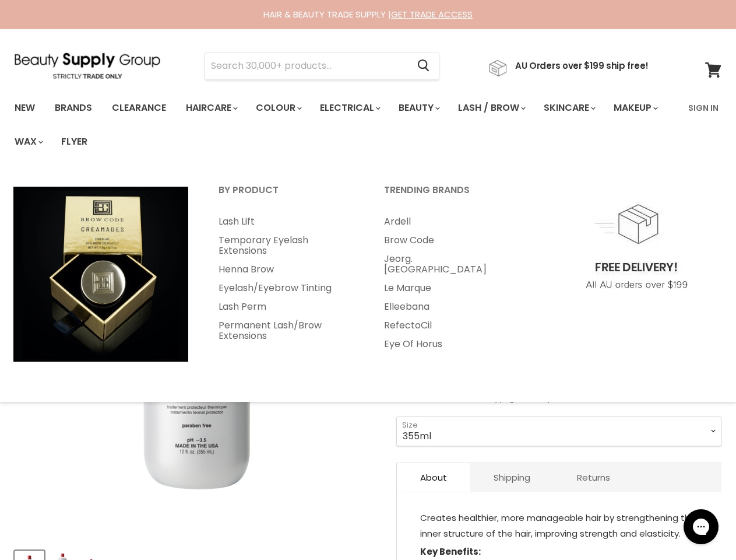  Describe the element at coordinates (559, 526) in the screenshot. I see `p: Creates healthier, more manageable hair by strengthening the inner structure of the hair, improvi...` at that location.